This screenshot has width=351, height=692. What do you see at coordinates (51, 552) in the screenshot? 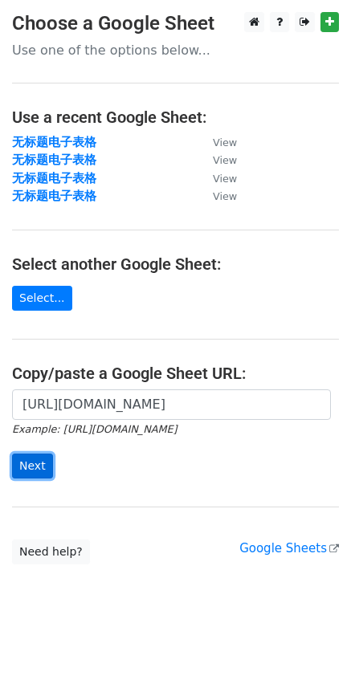
I see `a: Need help?` at bounding box center [51, 552].